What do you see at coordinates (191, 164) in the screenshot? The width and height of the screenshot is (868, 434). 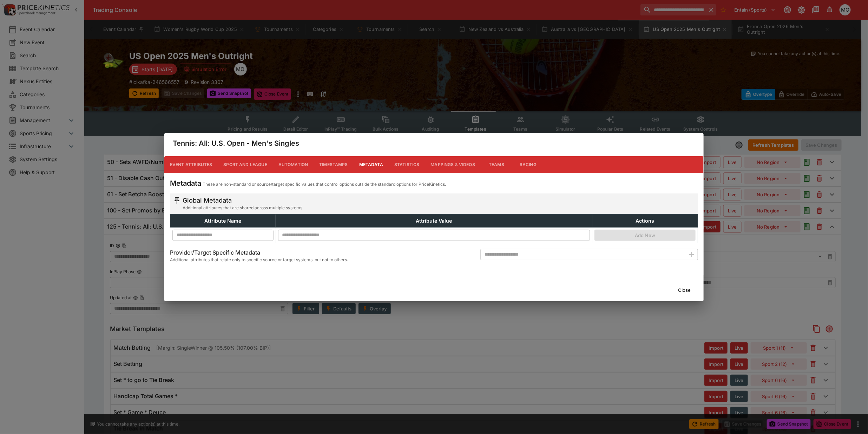 I see `button: Event Attributes` at bounding box center [191, 164].